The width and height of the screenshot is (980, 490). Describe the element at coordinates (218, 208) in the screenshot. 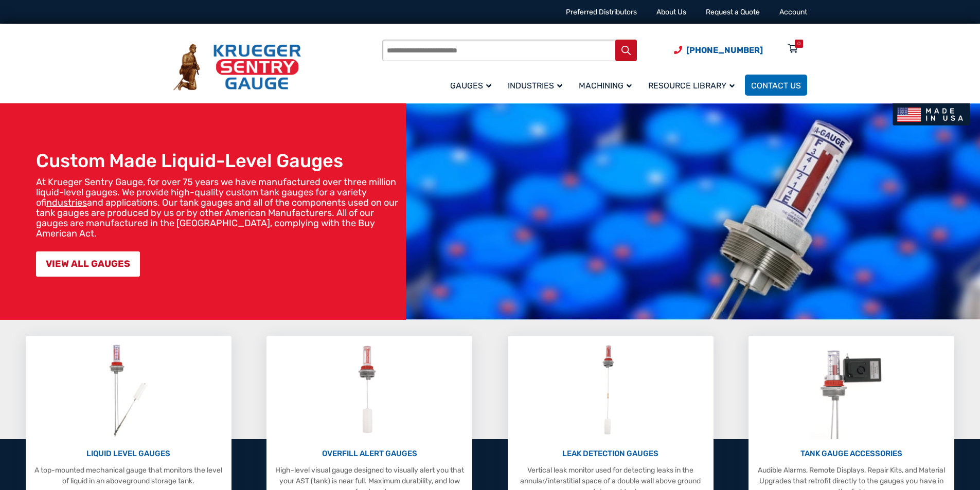

I see `p: At Krueger Sentry Gauge, for over 75 years we have manufactured over three million liquid-level g...` at that location.